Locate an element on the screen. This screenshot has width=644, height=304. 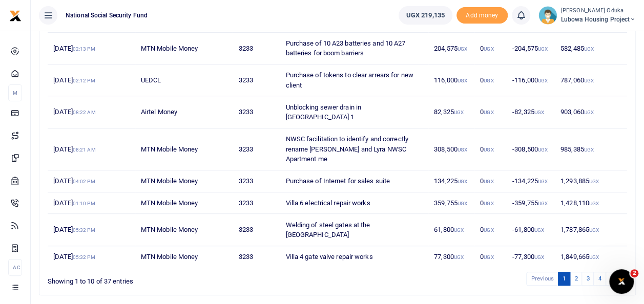
td: -61,800 is located at coordinates (531, 230).